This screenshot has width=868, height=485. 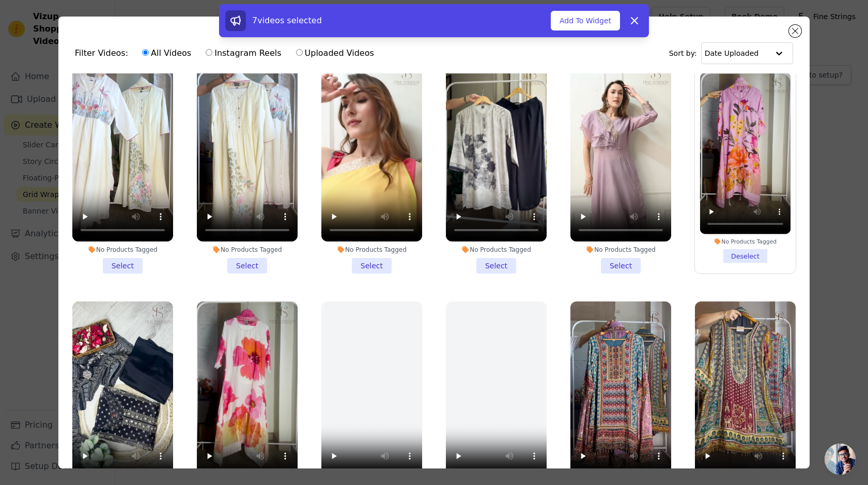 What do you see at coordinates (334, 53) in the screenshot?
I see `label: Uploaded Videos` at bounding box center [334, 53].